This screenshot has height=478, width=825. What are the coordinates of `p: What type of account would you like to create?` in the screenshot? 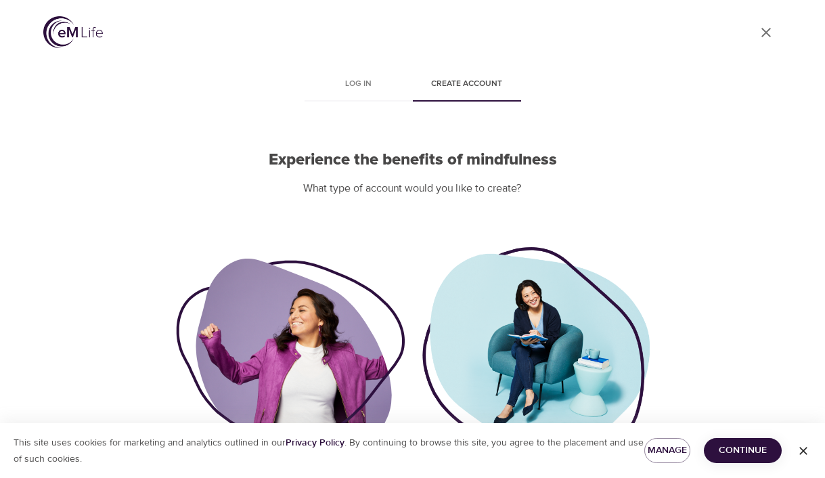 It's located at (413, 188).